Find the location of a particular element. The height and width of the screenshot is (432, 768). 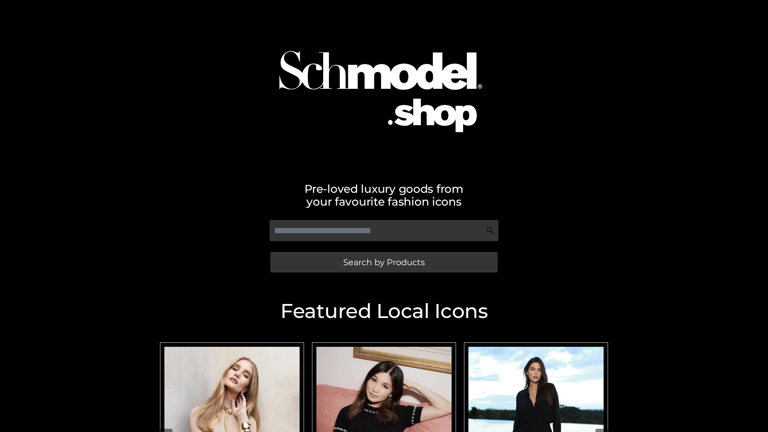

img: Search Icon is located at coordinates (490, 230).